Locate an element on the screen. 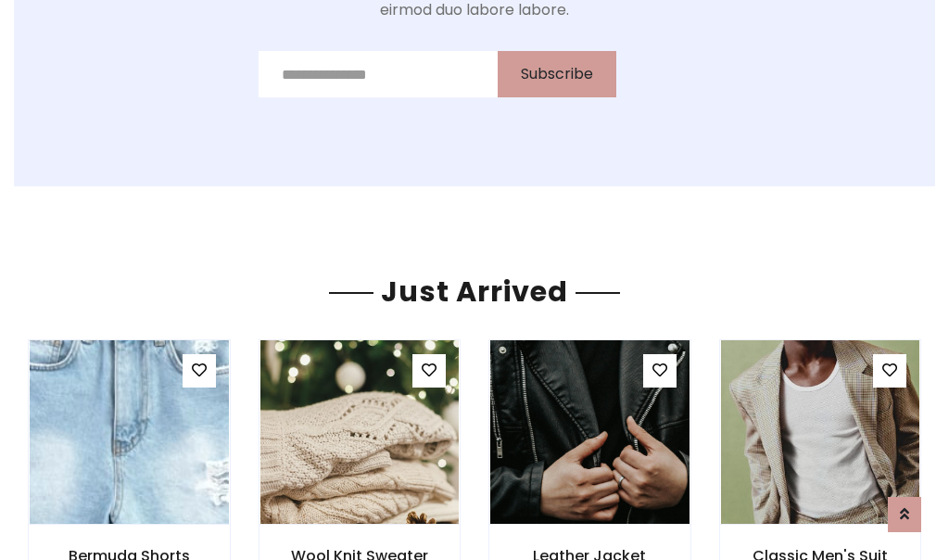 This screenshot has height=560, width=949. span: Just Arrived is located at coordinates (474, 291).